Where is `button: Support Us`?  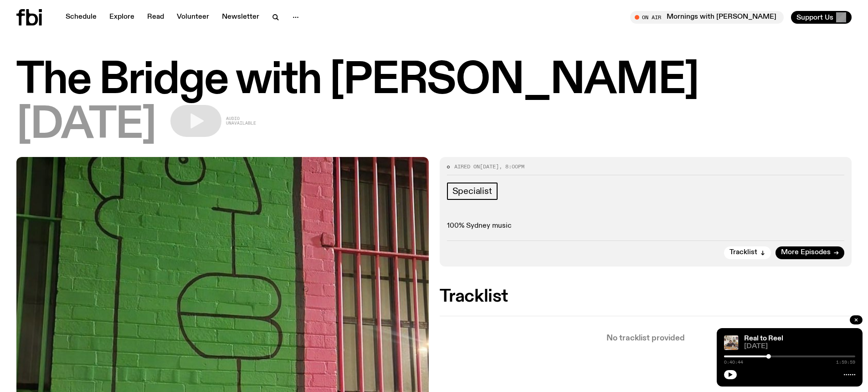 button: Support Us is located at coordinates (821, 17).